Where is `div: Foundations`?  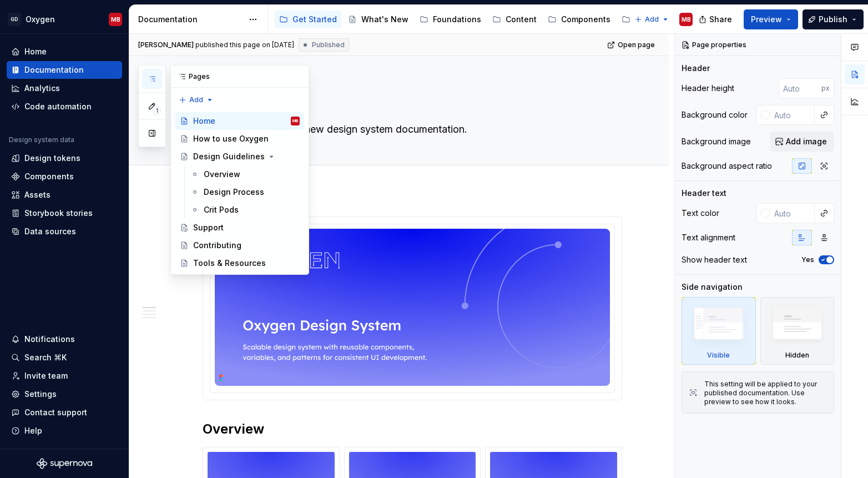
div: Foundations is located at coordinates (456, 19).